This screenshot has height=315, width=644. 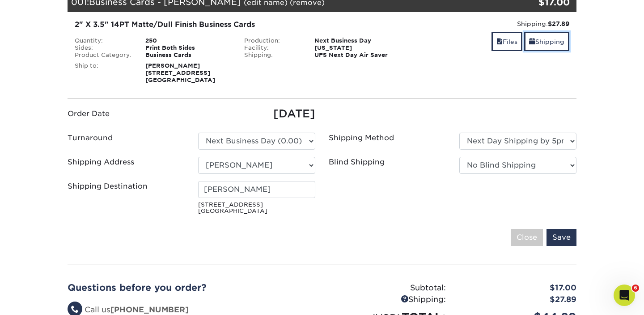 What do you see at coordinates (237, 24) in the screenshot?
I see `div: 2" X 3.5" 14PT Matte/Dull Finish Business Cards` at bounding box center [237, 24].